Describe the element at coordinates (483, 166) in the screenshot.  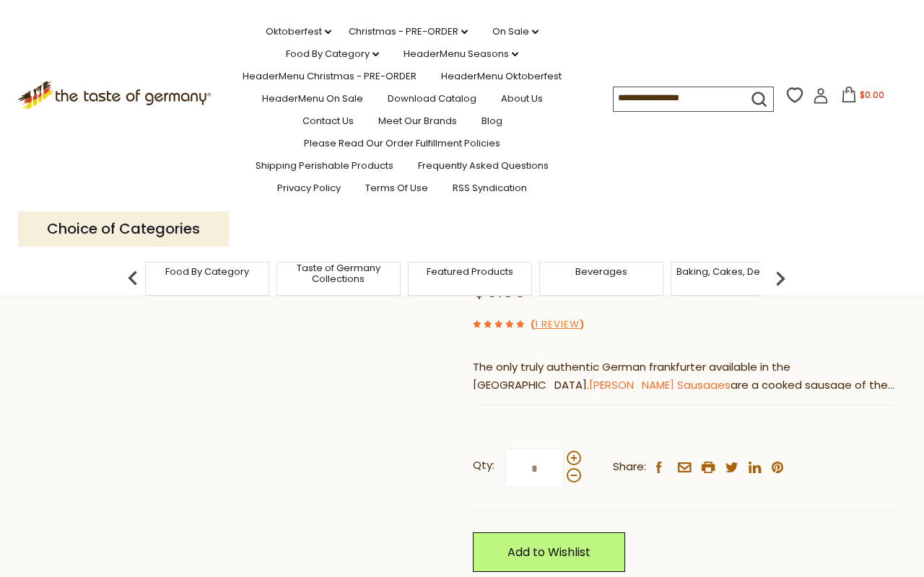
I see `a: Frequently Asked Questions` at that location.